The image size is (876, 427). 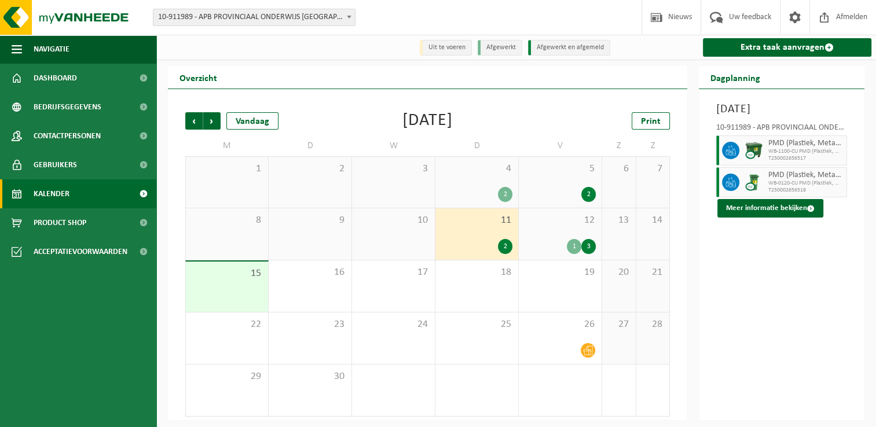 What do you see at coordinates (80, 252) in the screenshot?
I see `span: Acceptatievoorwaarden` at bounding box center [80, 252].